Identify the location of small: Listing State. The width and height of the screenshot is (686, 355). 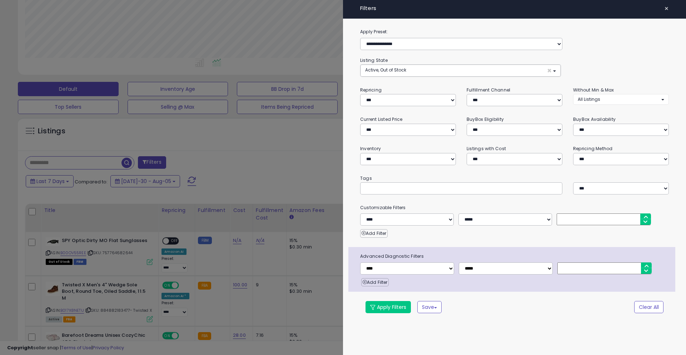
(374, 60).